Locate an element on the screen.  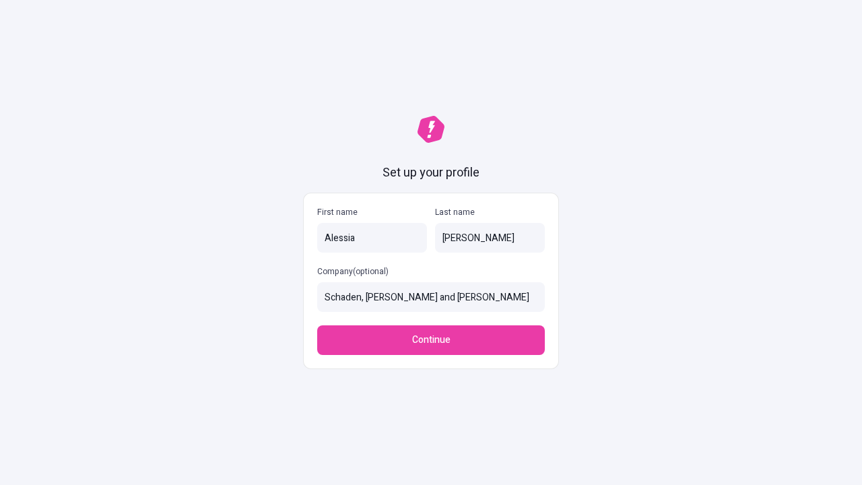
input: Last name is located at coordinates (490, 238).